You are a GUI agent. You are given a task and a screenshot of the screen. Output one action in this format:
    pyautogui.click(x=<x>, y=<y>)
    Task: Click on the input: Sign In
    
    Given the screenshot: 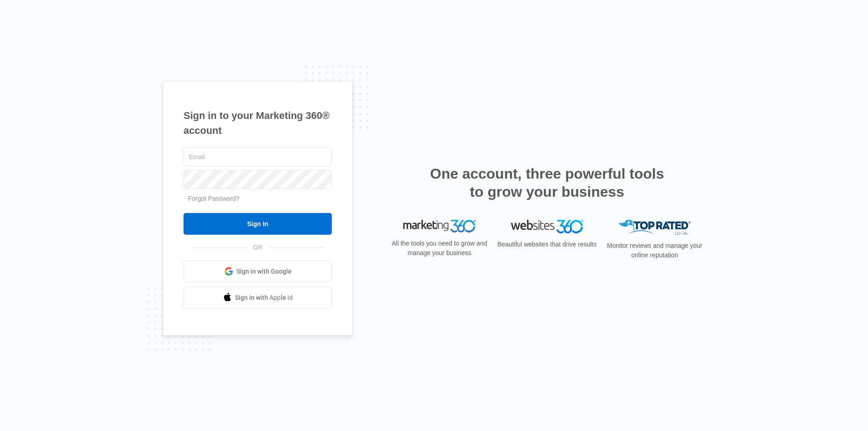 What is the action you would take?
    pyautogui.click(x=258, y=224)
    